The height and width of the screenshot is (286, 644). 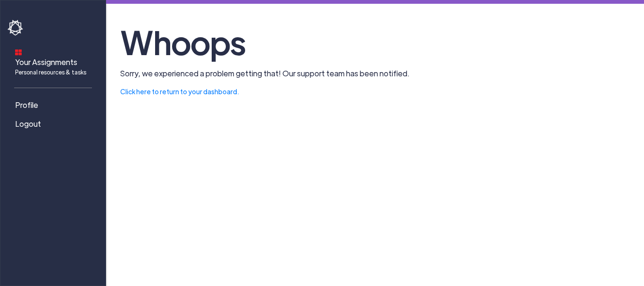 What do you see at coordinates (28, 124) in the screenshot?
I see `span: Logout` at bounding box center [28, 124].